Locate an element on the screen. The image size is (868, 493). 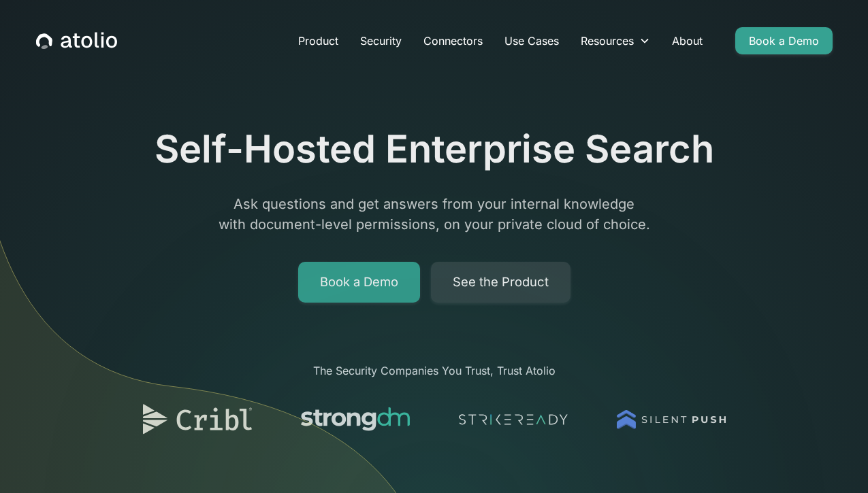
a: Security is located at coordinates (381, 41).